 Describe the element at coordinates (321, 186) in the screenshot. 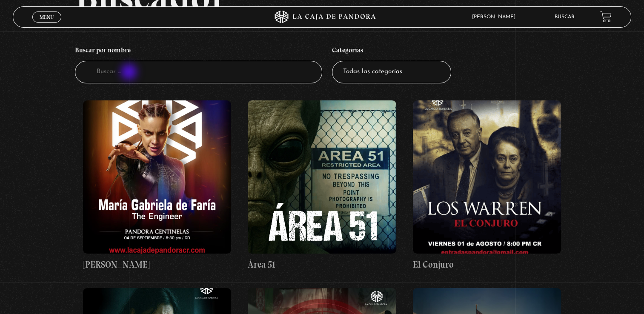

I see `a: Área 51` at that location.